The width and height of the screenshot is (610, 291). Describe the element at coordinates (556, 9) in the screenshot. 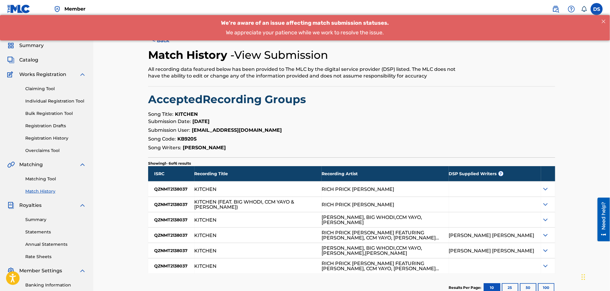

I see `a: Public Search` at that location.